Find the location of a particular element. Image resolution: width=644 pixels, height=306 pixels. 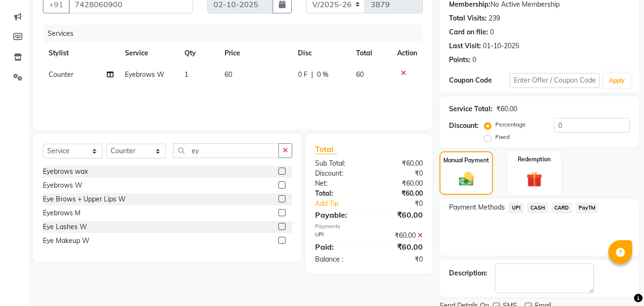

button: Apply is located at coordinates (617, 80).